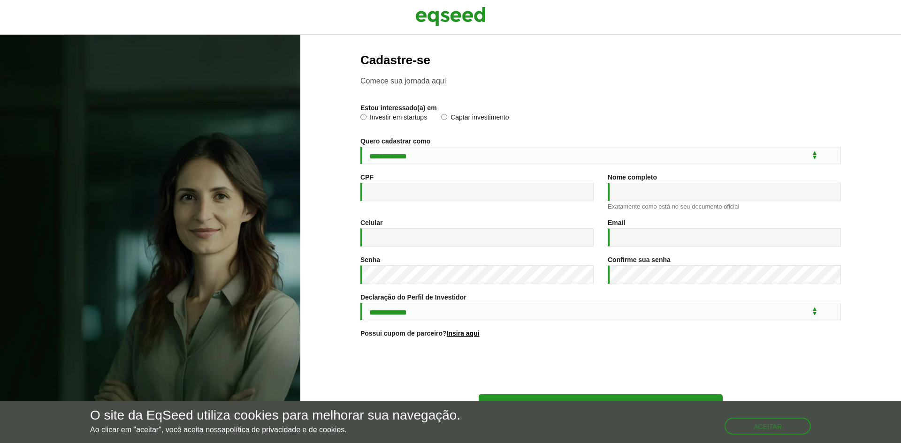  What do you see at coordinates (601, 60) in the screenshot?
I see `h2: Cadastre-se` at bounding box center [601, 60].